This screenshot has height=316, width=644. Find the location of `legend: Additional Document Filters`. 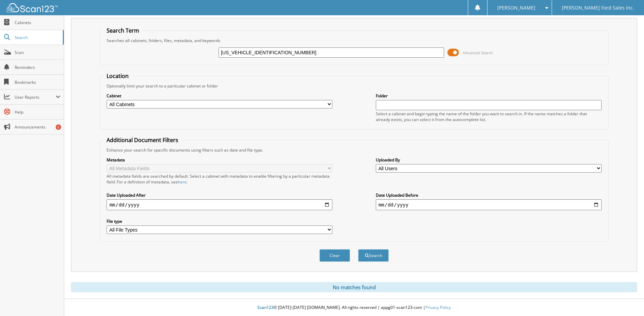

legend: Additional Document Filters is located at coordinates (142, 140).